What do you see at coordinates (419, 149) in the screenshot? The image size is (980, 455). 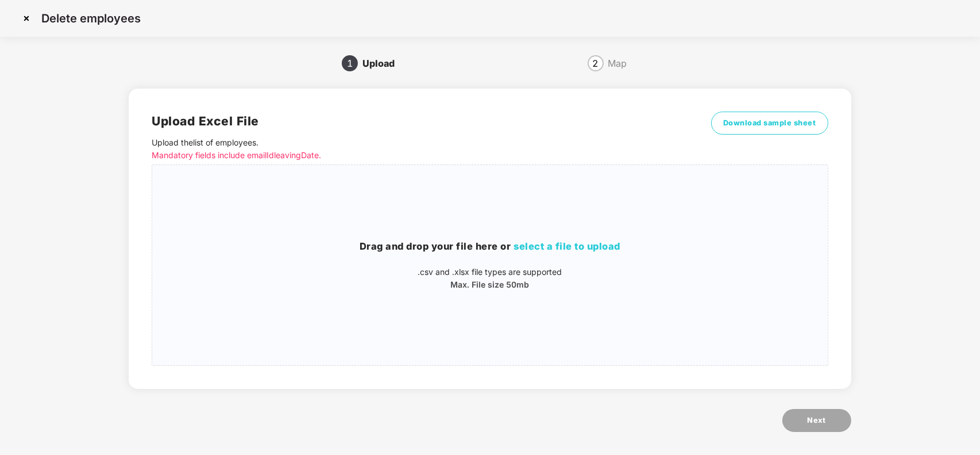 I see `p: Upload the list of employees .` at bounding box center [419, 149].